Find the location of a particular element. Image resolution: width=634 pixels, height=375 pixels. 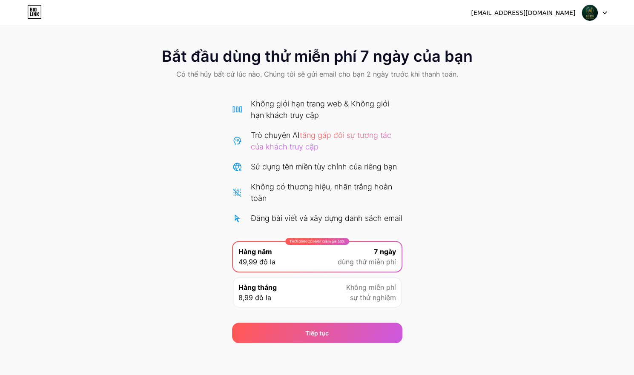

font: Đăng bài viết và xây dựng danh sách email is located at coordinates (327, 218).